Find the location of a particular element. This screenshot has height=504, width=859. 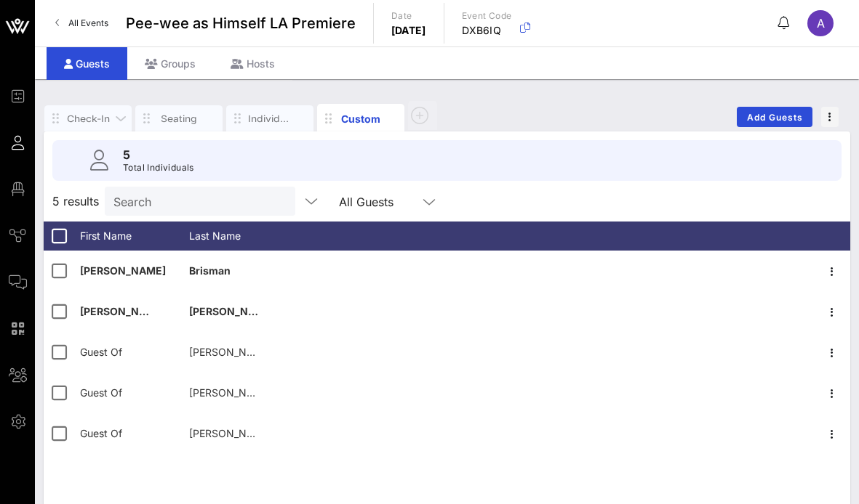

p: Total Individuals is located at coordinates (158, 167).